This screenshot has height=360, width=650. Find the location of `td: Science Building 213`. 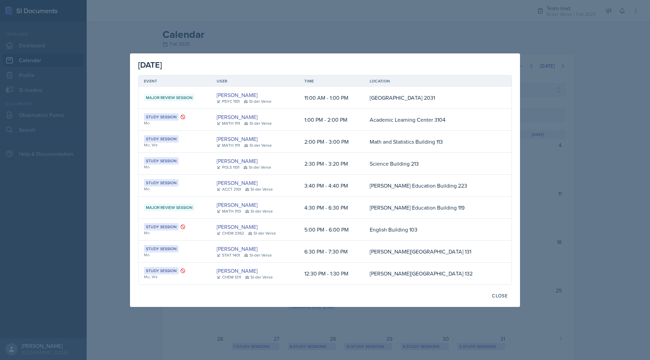

td: Science Building 213 is located at coordinates (431, 164).